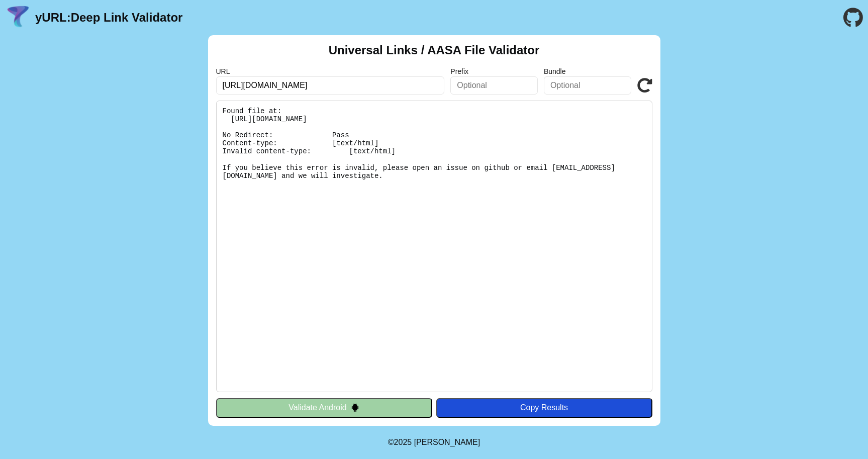 This screenshot has width=868, height=459. I want to click on div: Copy Results, so click(545, 408).